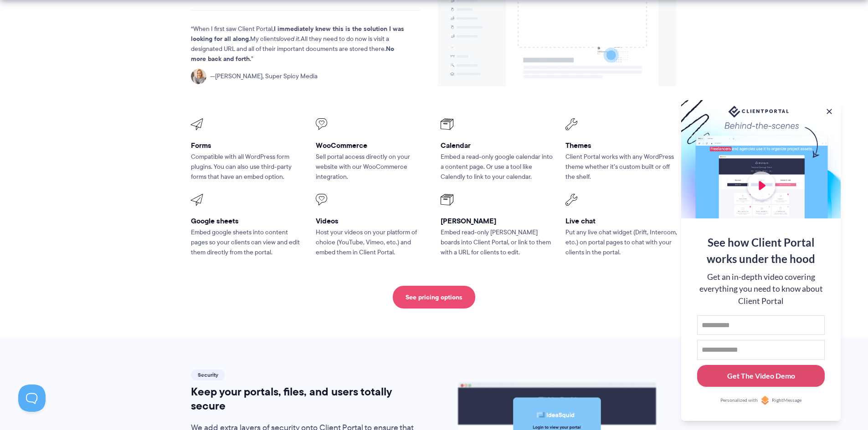  What do you see at coordinates (247, 167) in the screenshot?
I see `p: Compatible with all WordPress form plugins. You can also use third-party forms that have an embed...` at bounding box center [247, 167].